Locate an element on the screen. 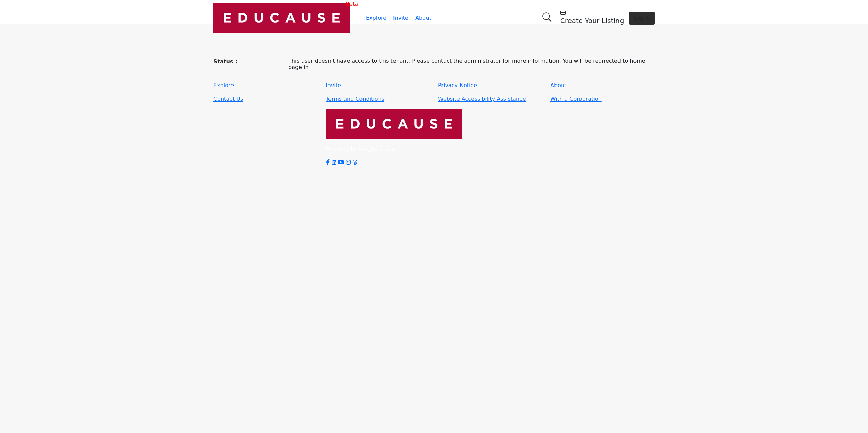 The width and height of the screenshot is (868, 433). p: Invite is located at coordinates (378, 85).